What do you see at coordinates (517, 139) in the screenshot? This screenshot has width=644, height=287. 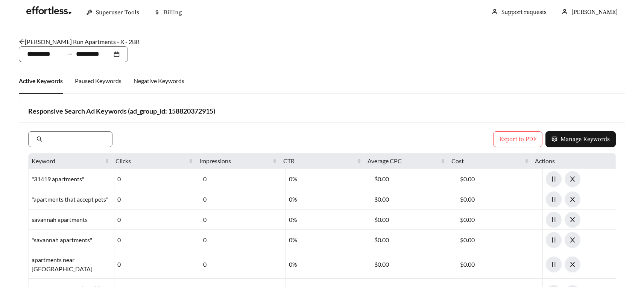 I see `button: Export to PDF` at bounding box center [517, 139].